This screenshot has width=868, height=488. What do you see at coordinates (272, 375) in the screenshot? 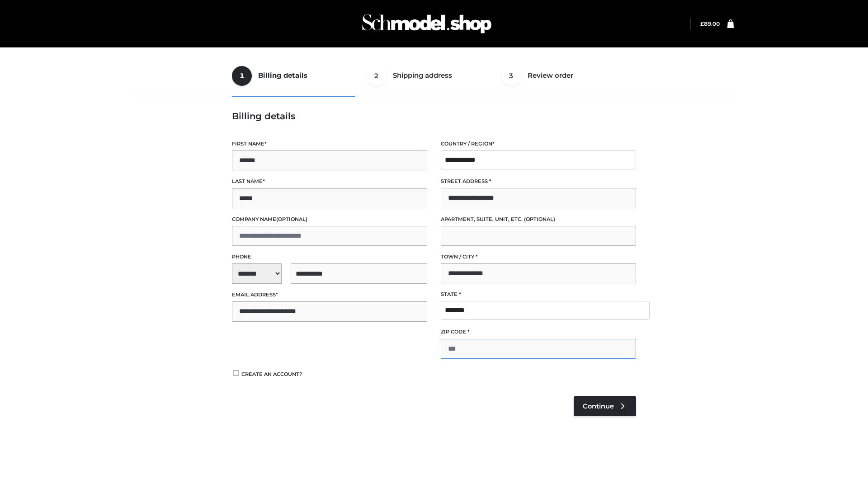
I see `span: Create an account?` at bounding box center [272, 375].